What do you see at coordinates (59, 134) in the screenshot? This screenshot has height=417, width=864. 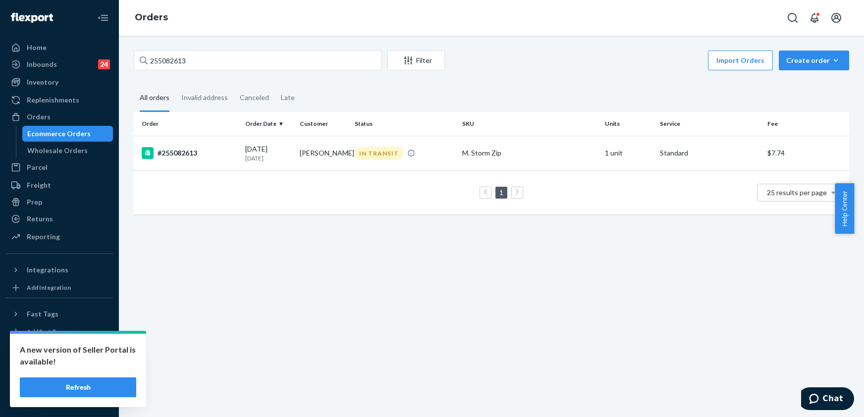 I see `div: Ecommerce Orders` at bounding box center [59, 134].